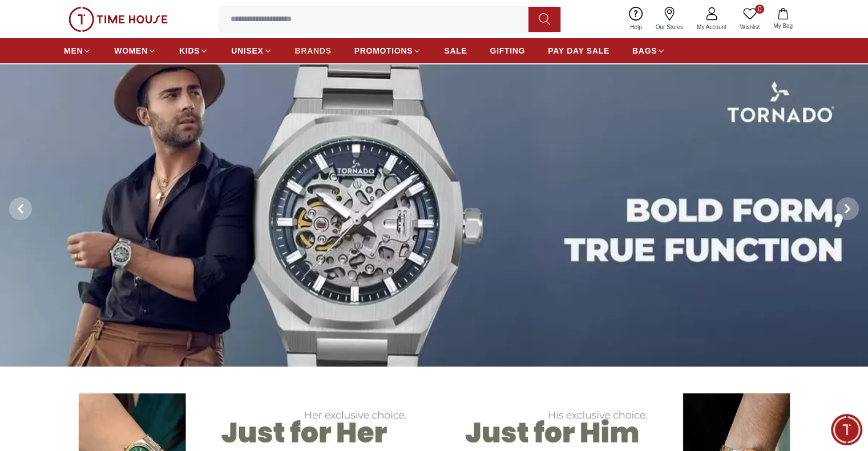 The width and height of the screenshot is (868, 451). I want to click on a: SALE, so click(455, 51).